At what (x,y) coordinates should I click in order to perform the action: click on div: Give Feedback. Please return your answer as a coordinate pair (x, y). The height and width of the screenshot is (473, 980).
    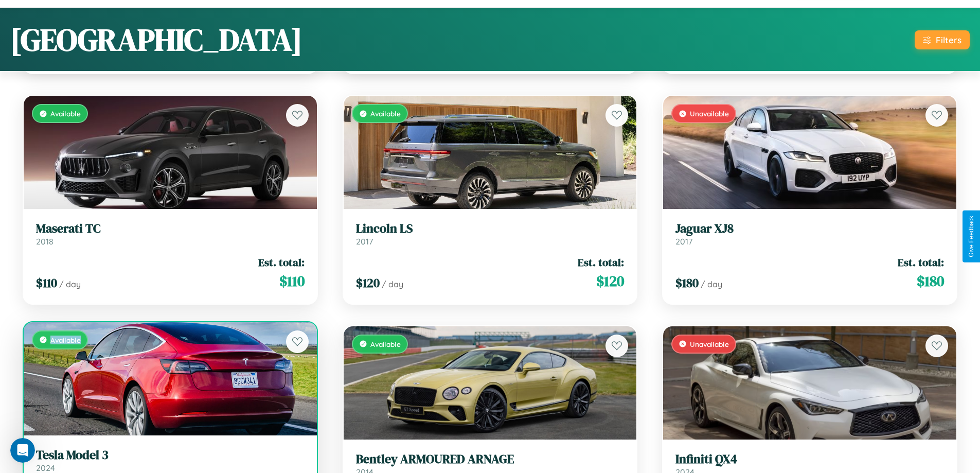
    Looking at the image, I should click on (972, 236).